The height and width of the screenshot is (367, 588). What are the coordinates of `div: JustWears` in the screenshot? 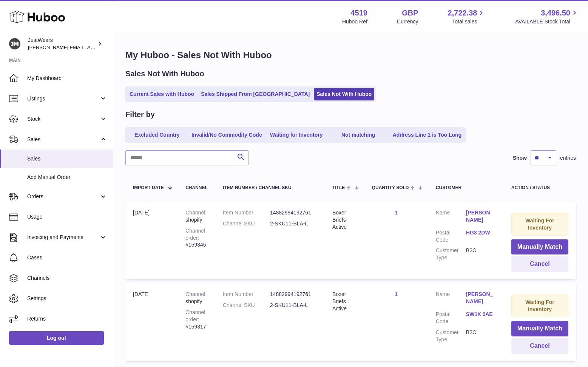 It's located at (62, 44).